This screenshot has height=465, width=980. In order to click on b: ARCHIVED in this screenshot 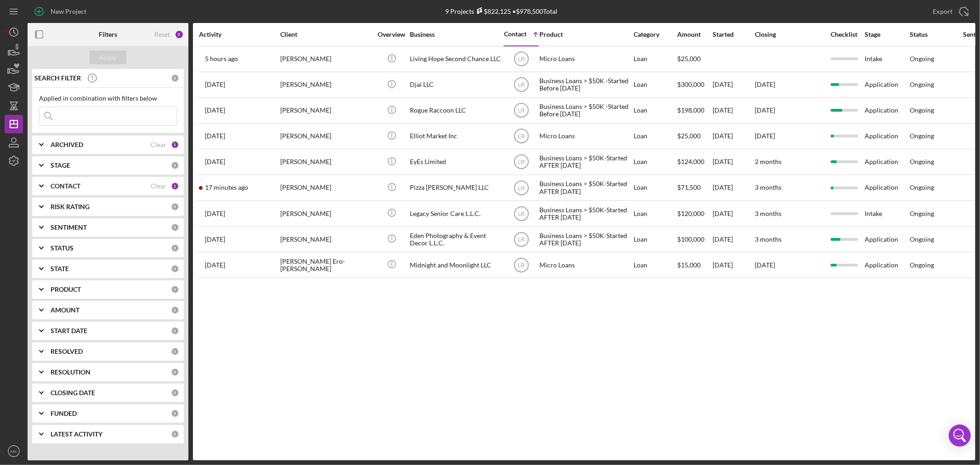, I will do `click(66, 145)`.